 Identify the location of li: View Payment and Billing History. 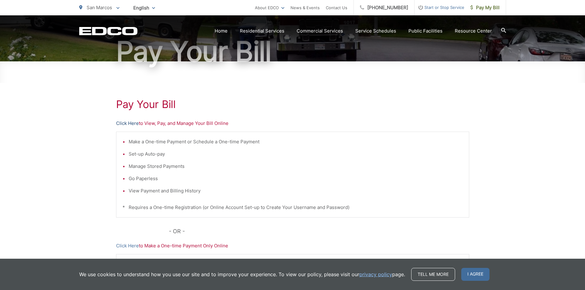
(296, 191).